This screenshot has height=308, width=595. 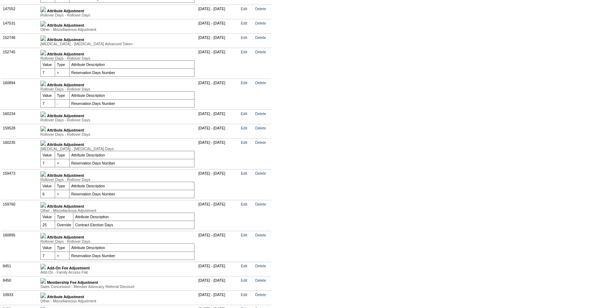 I want to click on div: Sales Concession - Member Advocacy Referral Discount, so click(x=117, y=287).